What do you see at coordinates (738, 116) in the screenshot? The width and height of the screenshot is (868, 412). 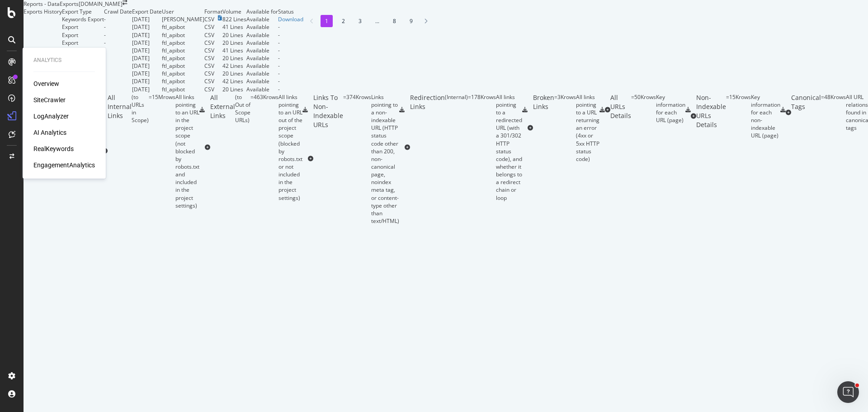 I see `div: = 15K rows` at bounding box center [738, 116].